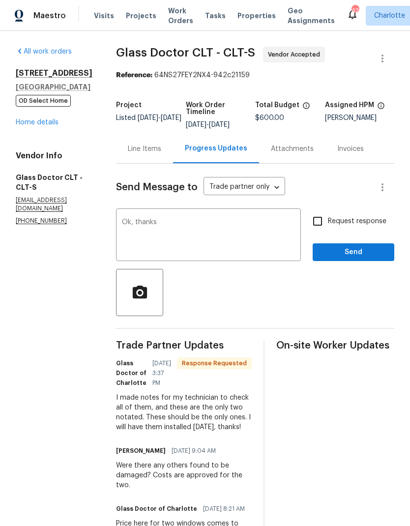 Image resolution: width=410 pixels, height=526 pixels. What do you see at coordinates (50, 16) in the screenshot?
I see `span: Maestro` at bounding box center [50, 16].